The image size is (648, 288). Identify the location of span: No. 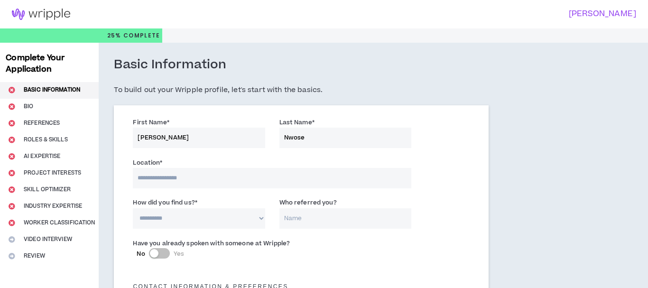
(141, 254).